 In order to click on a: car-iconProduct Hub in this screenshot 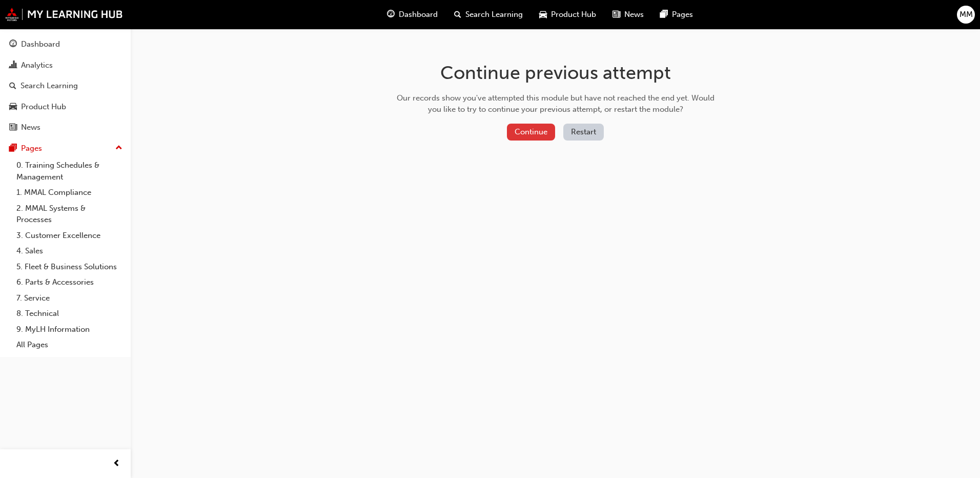, I will do `click(567, 14)`.